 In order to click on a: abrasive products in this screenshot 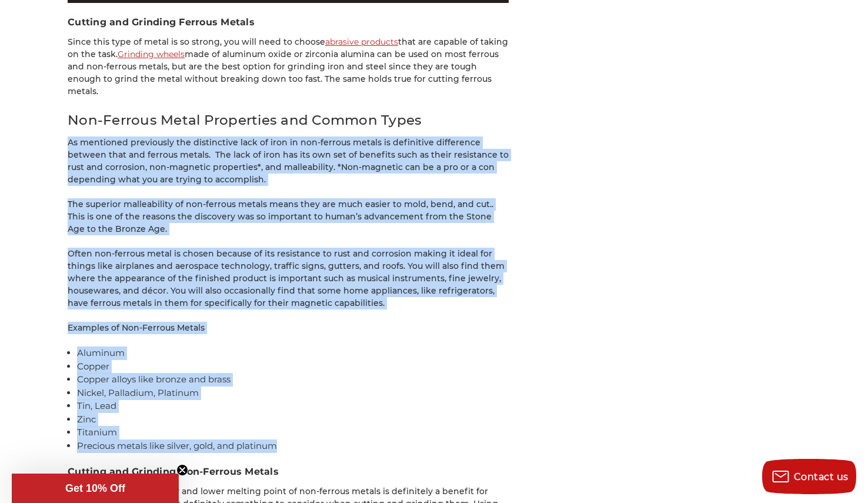, I will do `click(362, 42)`.